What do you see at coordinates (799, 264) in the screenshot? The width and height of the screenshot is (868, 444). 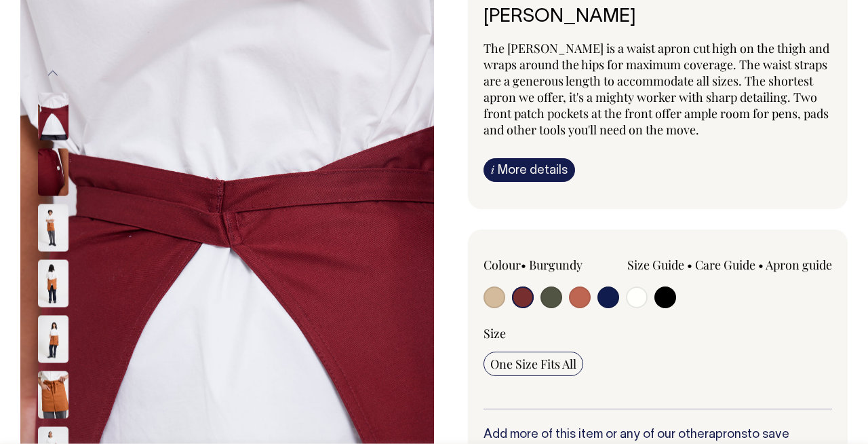 I see `a: Apron guide` at bounding box center [799, 264].